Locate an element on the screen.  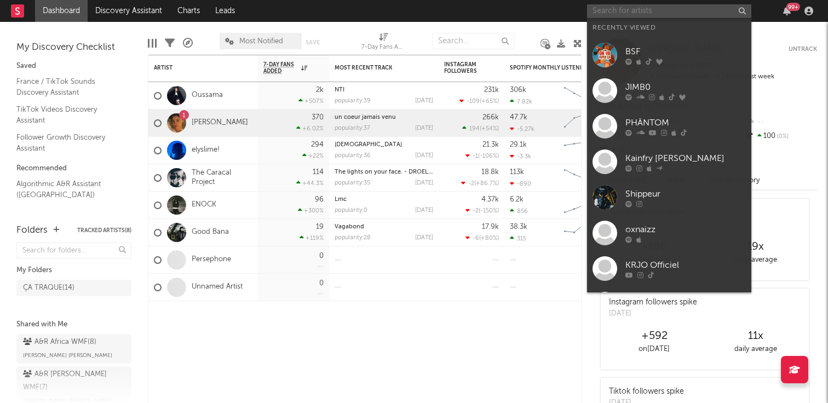
a: Shippeur is located at coordinates (669, 197).